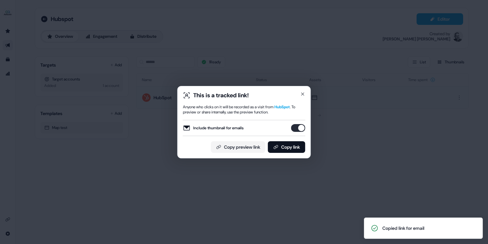 The height and width of the screenshot is (244, 488). Describe the element at coordinates (221, 95) in the screenshot. I see `div: This is a tracked link!` at that location.